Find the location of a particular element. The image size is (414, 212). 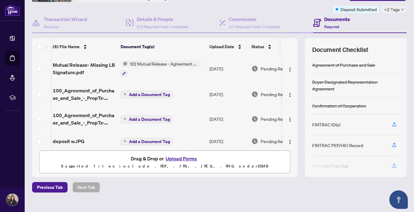

button: Next Tab is located at coordinates (86, 187).